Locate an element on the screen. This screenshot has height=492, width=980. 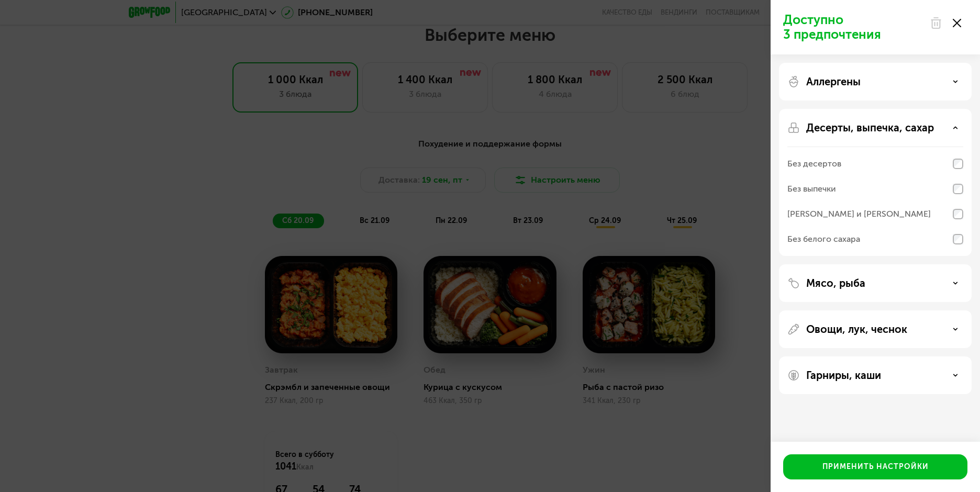
p: Десерты, выпечка, сахар is located at coordinates (870, 127).